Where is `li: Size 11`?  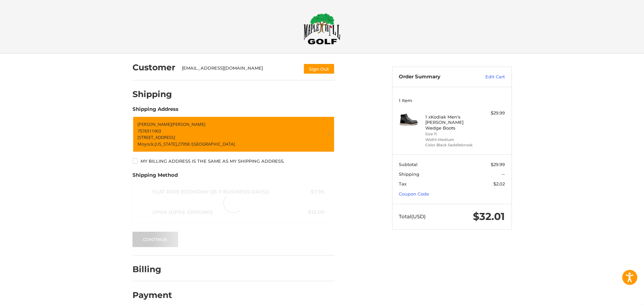 li: Size 11 is located at coordinates (451, 134).